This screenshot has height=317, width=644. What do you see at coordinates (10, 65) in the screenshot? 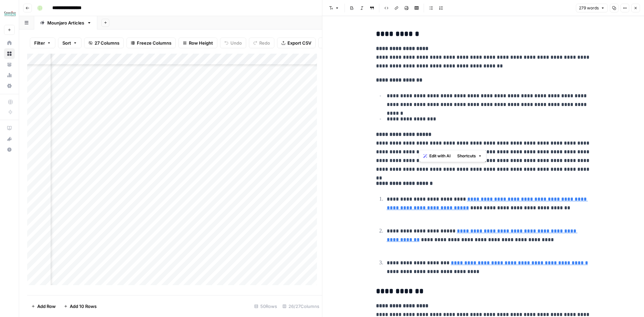
I see `a: Your Data` at bounding box center [10, 65].